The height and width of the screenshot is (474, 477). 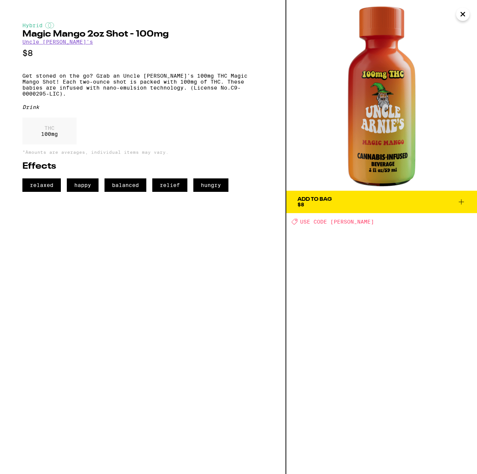 I want to click on button: Add To Bag$8, so click(x=381, y=202).